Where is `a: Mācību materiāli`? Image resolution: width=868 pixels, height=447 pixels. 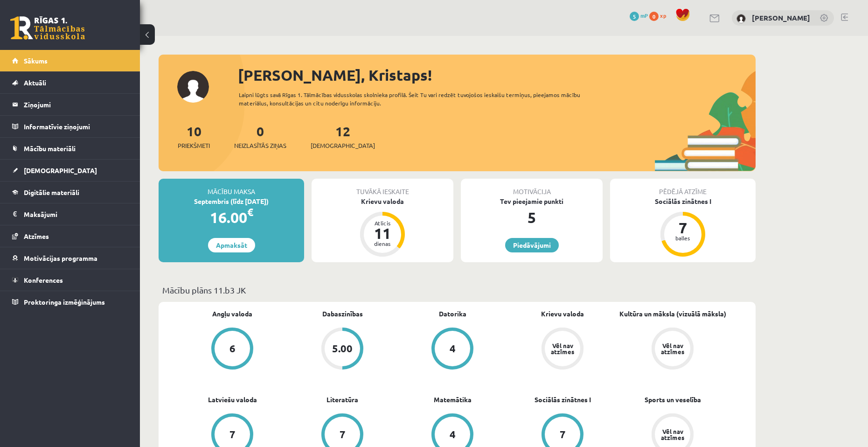
a: Mācību materiāli is located at coordinates (70, 148).